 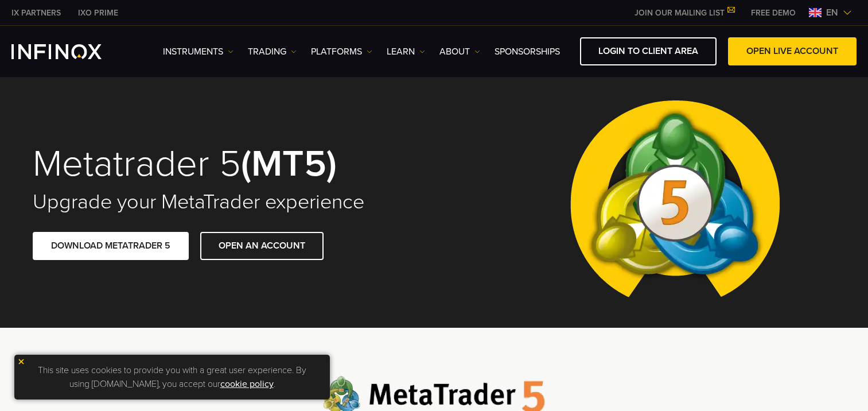 What do you see at coordinates (272, 52) in the screenshot?
I see `a: TRADING` at bounding box center [272, 52].